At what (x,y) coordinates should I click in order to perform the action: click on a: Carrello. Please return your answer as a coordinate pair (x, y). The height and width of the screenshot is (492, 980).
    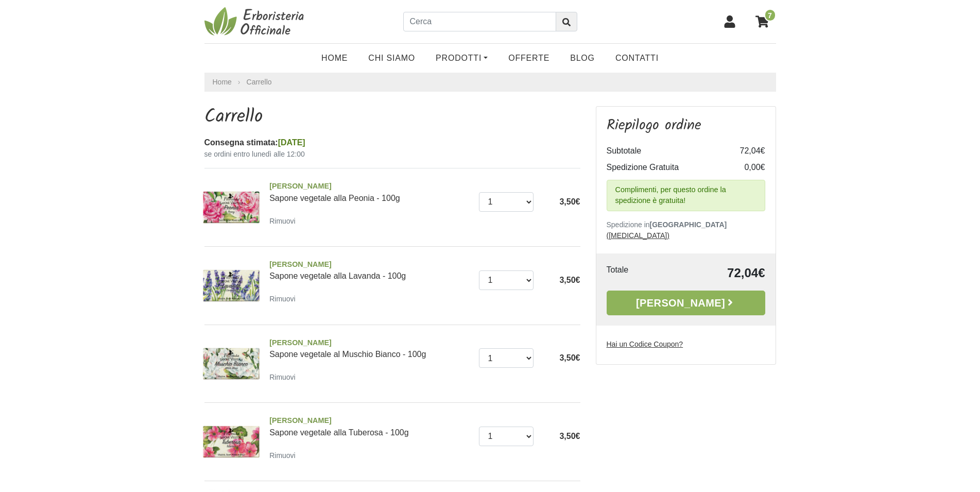
    Looking at the image, I should click on (259, 82).